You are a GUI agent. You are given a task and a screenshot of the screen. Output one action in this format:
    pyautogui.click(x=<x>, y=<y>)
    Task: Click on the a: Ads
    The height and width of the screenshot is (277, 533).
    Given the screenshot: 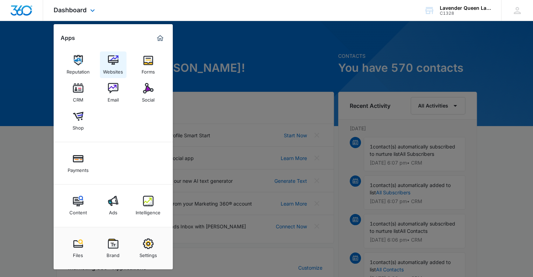 What is the action you would take?
    pyautogui.click(x=113, y=206)
    